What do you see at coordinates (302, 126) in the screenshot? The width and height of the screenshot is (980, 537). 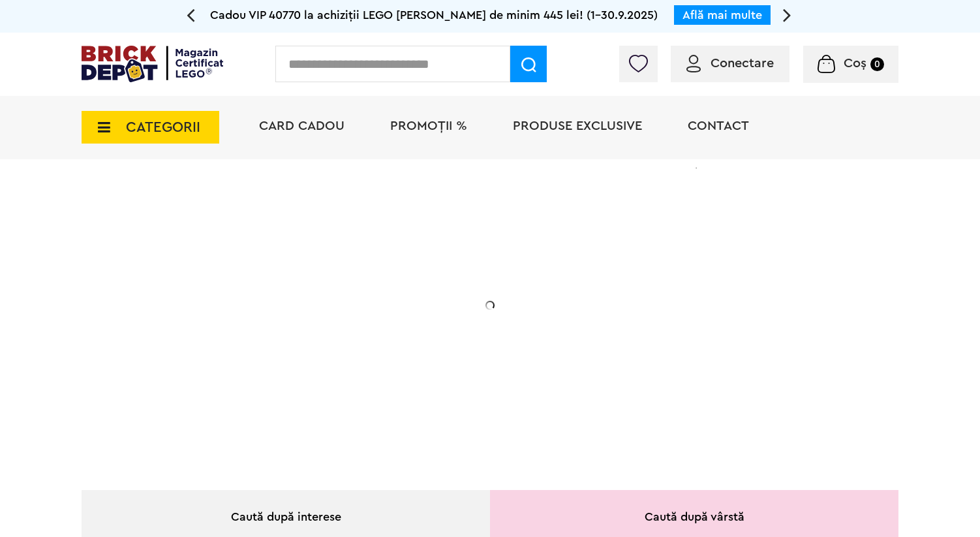 I see `a: Card Cadou` at bounding box center [302, 126].